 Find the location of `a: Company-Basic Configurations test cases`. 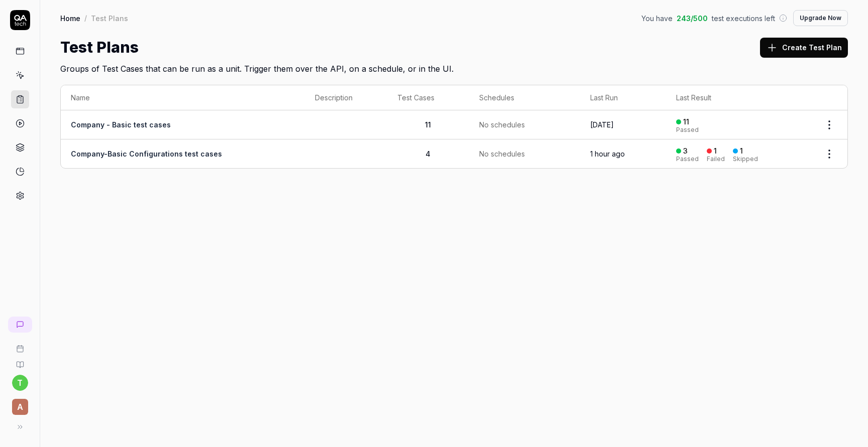

a: Company-Basic Configurations test cases is located at coordinates (146, 153).